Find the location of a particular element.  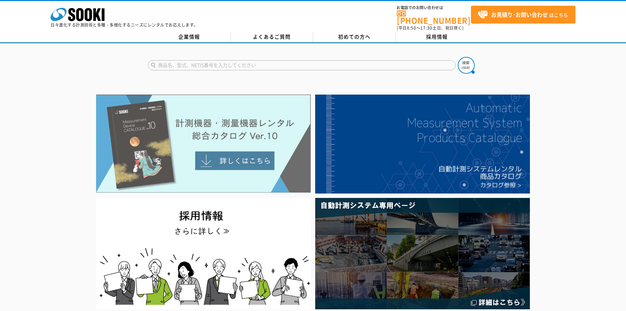

span: はこちら is located at coordinates (522, 15).